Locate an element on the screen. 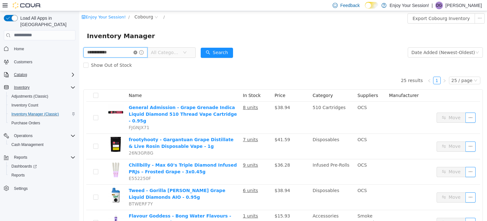  li: Previous Page is located at coordinates (350, 69).